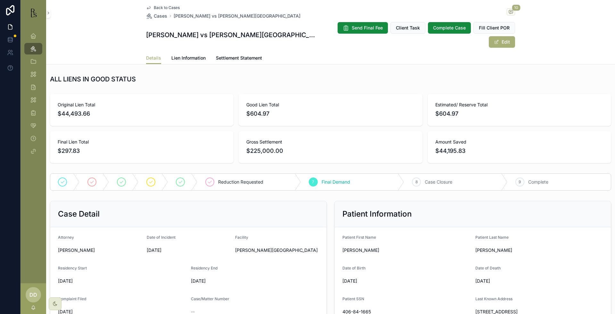 This screenshot has width=615, height=314. What do you see at coordinates (142, 151) in the screenshot?
I see `span: $297.83` at bounding box center [142, 151].